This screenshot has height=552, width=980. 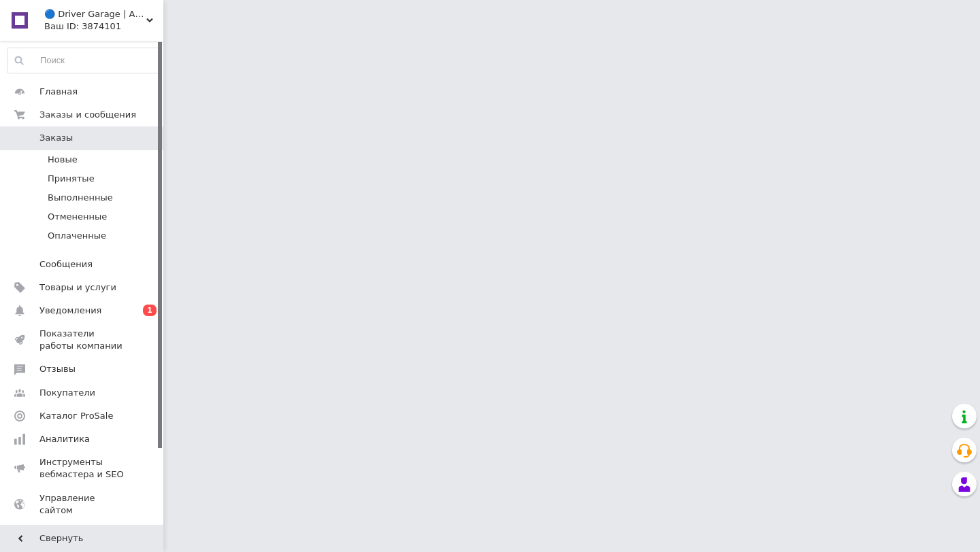 I want to click on div: Ваш ID: 3874101, so click(x=103, y=27).